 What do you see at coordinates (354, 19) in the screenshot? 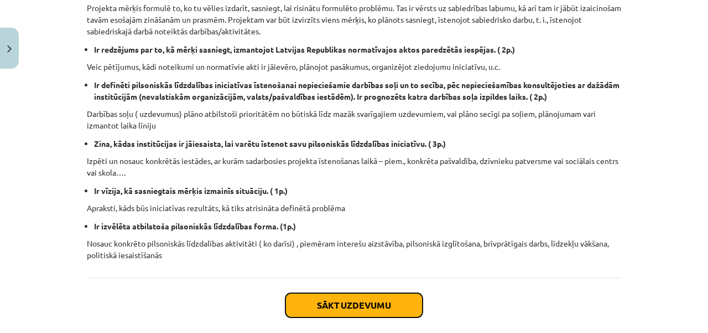
I see `p: Projekta mērķis formulē to, ko tu vēlies izdarīt, sasniegt, lai risinātu formulēto problēmu. Tas ...` at bounding box center [354, 19].